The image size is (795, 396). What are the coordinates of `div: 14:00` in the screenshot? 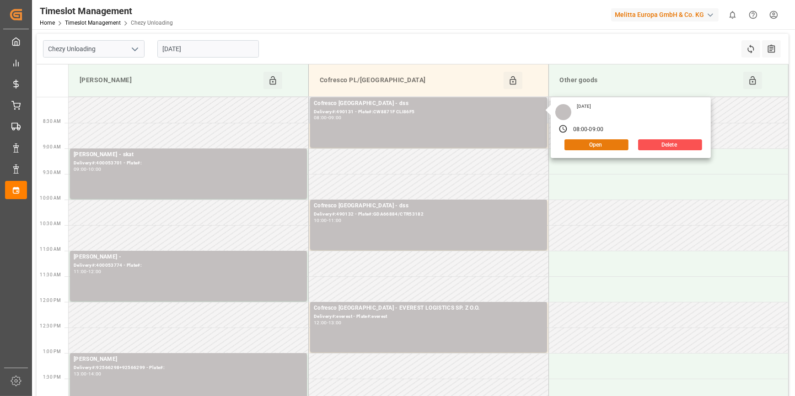 It's located at (95, 374).